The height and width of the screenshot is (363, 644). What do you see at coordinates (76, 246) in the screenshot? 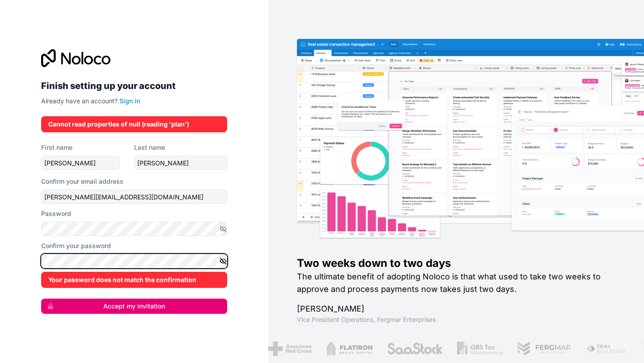
I see `label: Confirm your password` at bounding box center [76, 246].